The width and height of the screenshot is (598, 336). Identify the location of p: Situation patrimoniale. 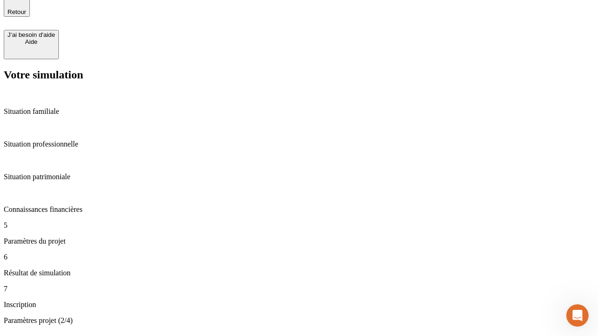
(299, 177).